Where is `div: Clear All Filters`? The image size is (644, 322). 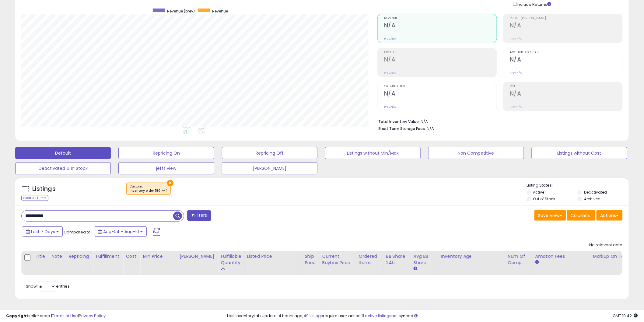 div: Clear All Filters is located at coordinates (35, 198).